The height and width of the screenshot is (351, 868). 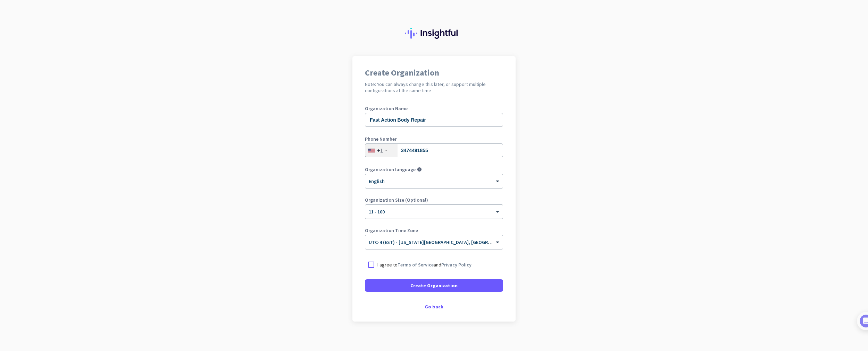 I want to click on i: help, so click(x=419, y=169).